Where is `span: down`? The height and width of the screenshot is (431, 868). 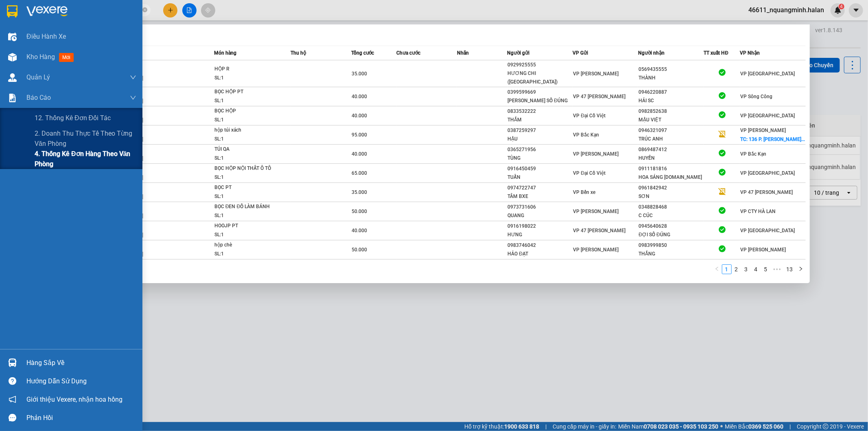 span: down is located at coordinates (133, 98).